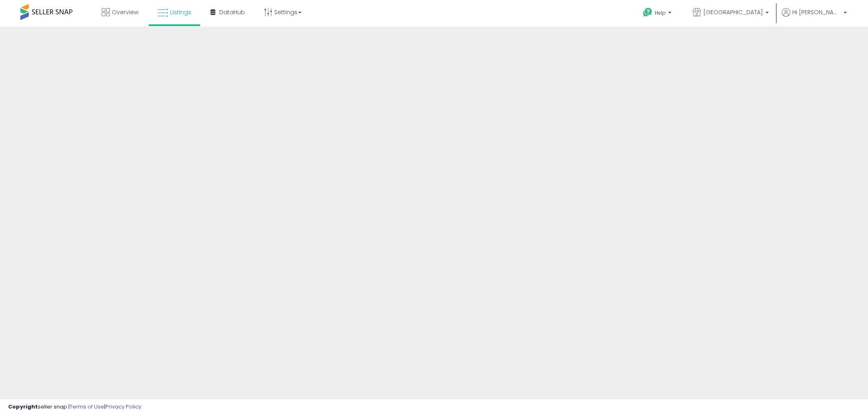  What do you see at coordinates (181, 12) in the screenshot?
I see `span: Listings` at bounding box center [181, 12].